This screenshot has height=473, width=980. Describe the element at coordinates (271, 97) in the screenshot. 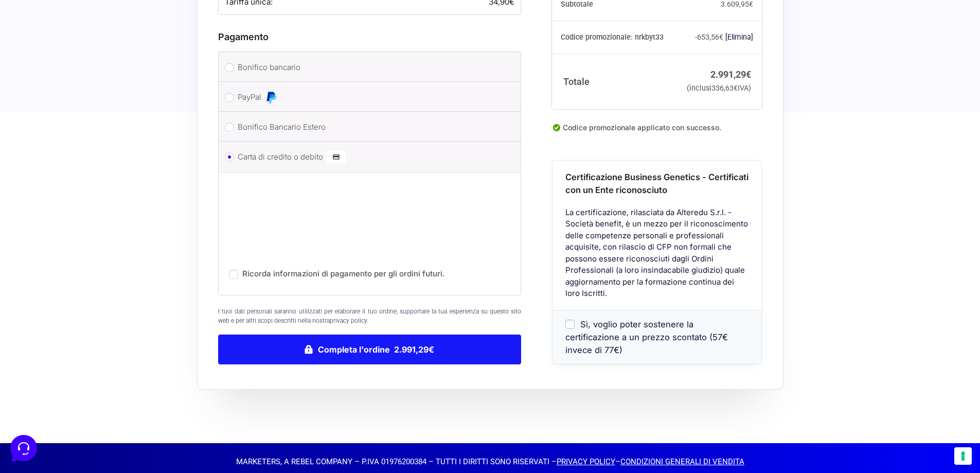

I see `img: PayPal` at that location.